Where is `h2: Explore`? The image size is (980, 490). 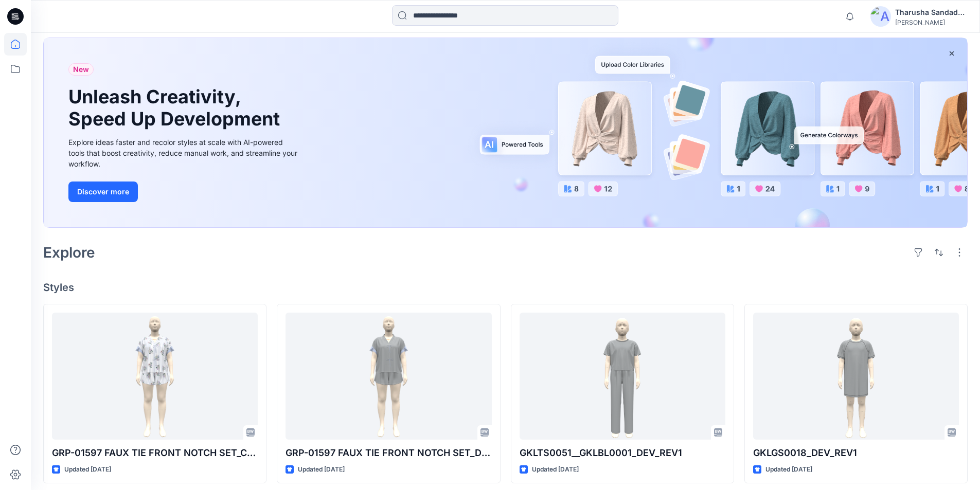
h2: Explore is located at coordinates (69, 253).